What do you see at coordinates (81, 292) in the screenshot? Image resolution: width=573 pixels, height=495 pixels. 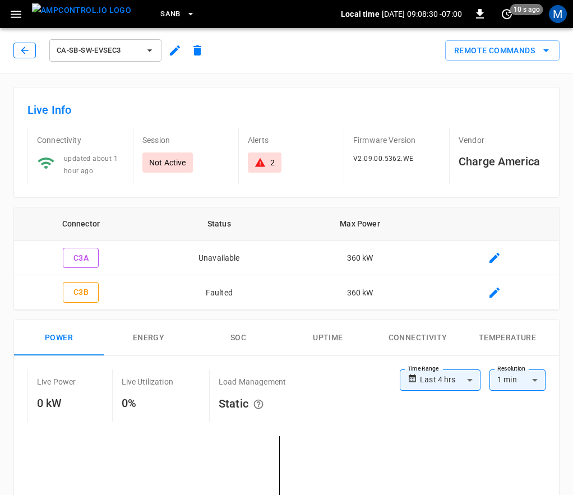 I see `button: C3B` at bounding box center [81, 292].